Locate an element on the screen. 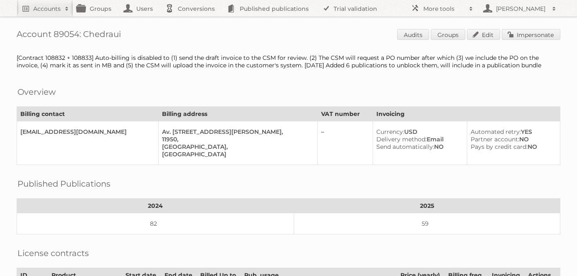  th: Invoicing is located at coordinates (466, 114).